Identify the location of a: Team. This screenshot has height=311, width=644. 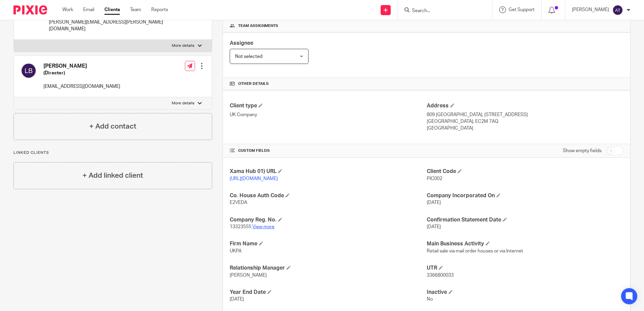
(135, 10).